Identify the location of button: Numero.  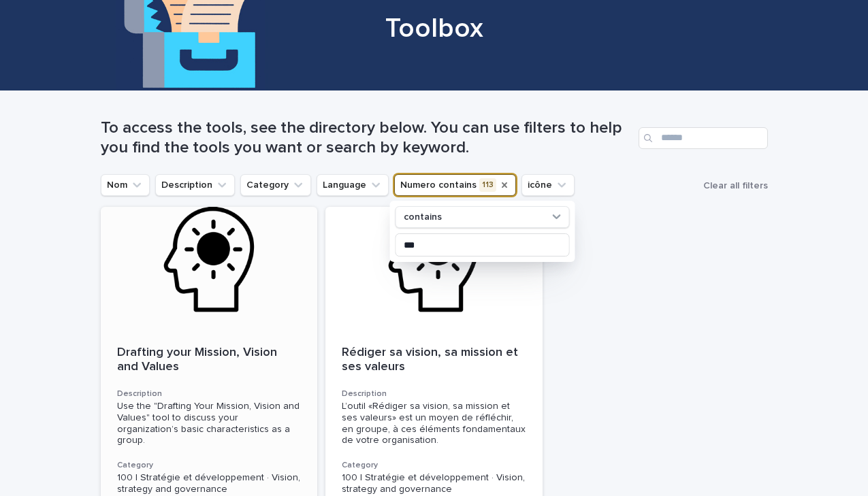
(455, 185).